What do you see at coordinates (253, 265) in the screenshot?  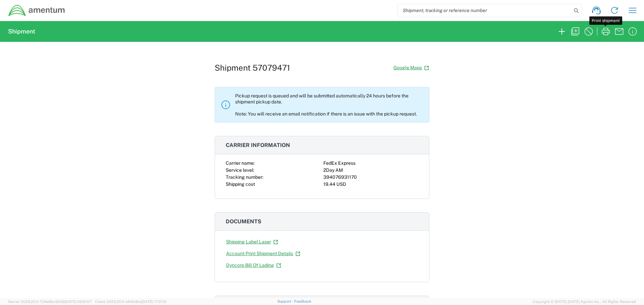 I see `a: Dyncorp Bill Of Lading` at bounding box center [253, 265].